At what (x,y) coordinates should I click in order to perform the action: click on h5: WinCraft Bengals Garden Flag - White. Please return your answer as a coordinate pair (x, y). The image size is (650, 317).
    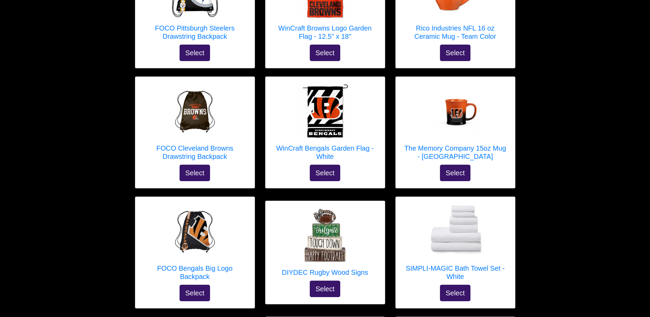
    Looking at the image, I should click on (325, 152).